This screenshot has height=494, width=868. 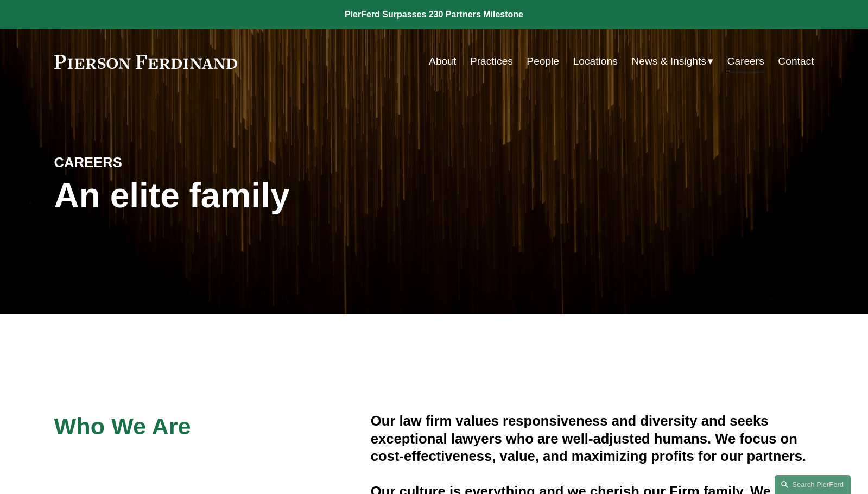 What do you see at coordinates (595, 61) in the screenshot?
I see `a: Locations` at bounding box center [595, 61].